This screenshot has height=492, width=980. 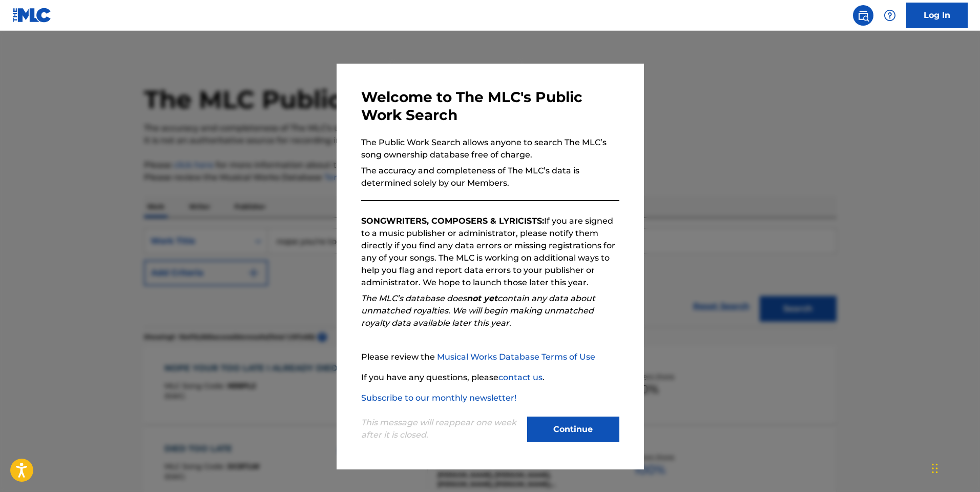 I want to click on a: Log In, so click(x=937, y=16).